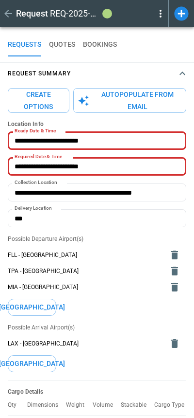 The image size is (194, 418). I want to click on button: BOOKINGS, so click(100, 45).